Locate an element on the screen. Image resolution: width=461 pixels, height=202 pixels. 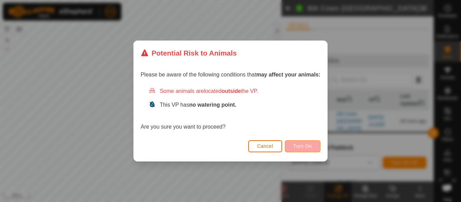
span: Turn On is located at coordinates (303, 146).